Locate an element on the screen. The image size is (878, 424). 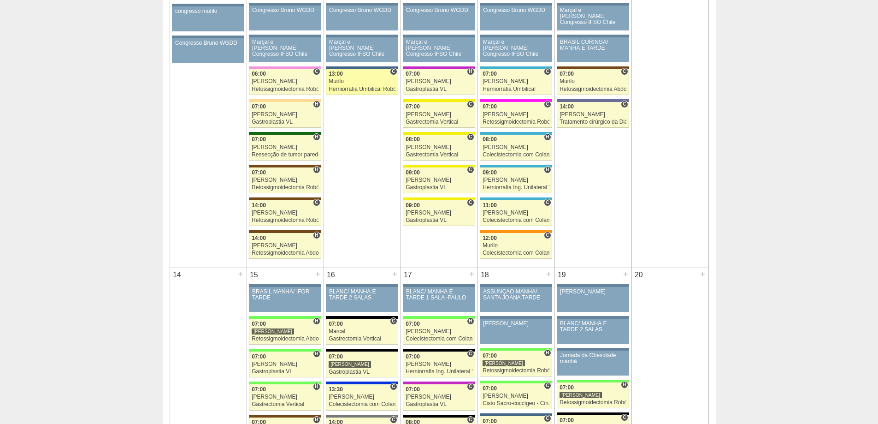
div: Colecistectomia com Colangiografia VL is located at coordinates (439, 338).